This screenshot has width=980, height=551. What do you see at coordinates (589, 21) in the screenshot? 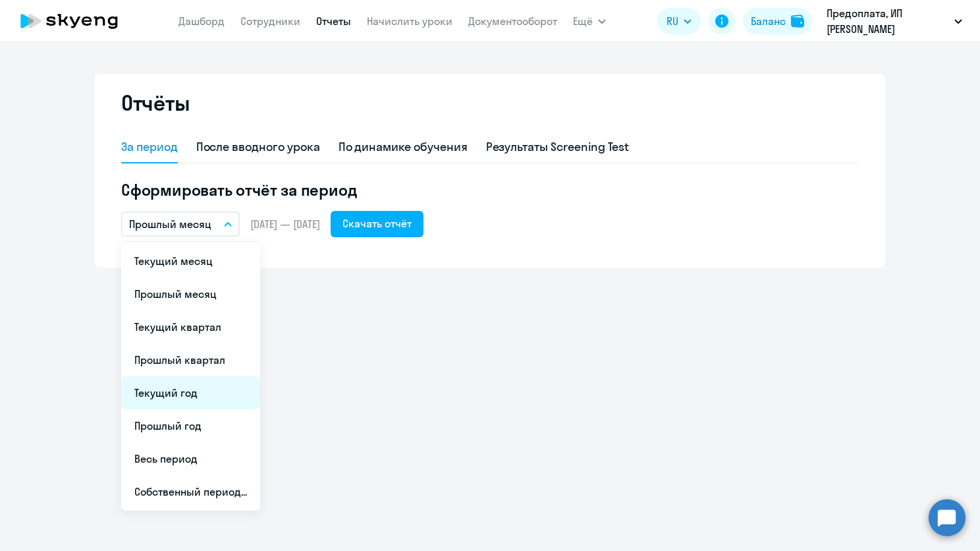
I see `button: Ещё` at bounding box center [589, 21].